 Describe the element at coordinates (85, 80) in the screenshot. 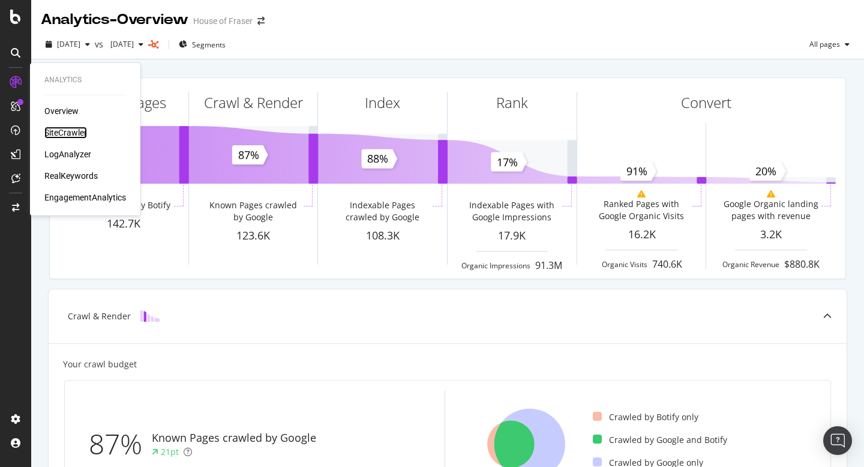

I see `div: Analytics` at that location.